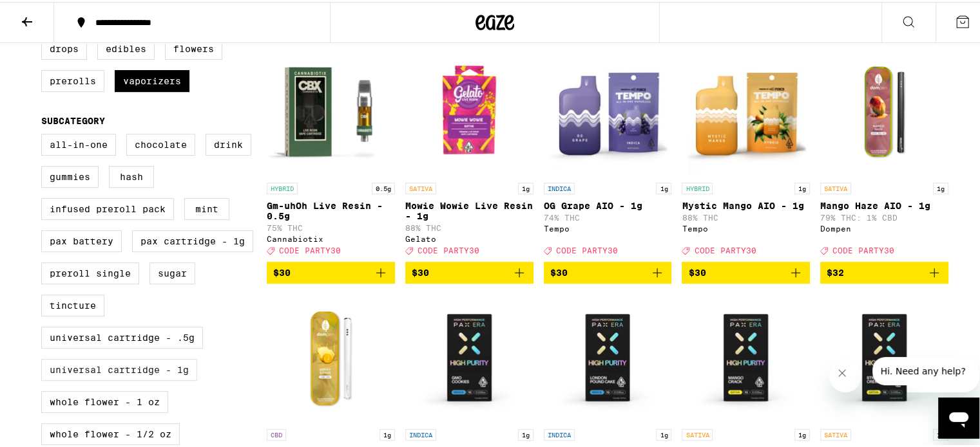 The width and height of the screenshot is (980, 447). What do you see at coordinates (125, 47) in the screenshot?
I see `label: Edibles` at bounding box center [125, 47].